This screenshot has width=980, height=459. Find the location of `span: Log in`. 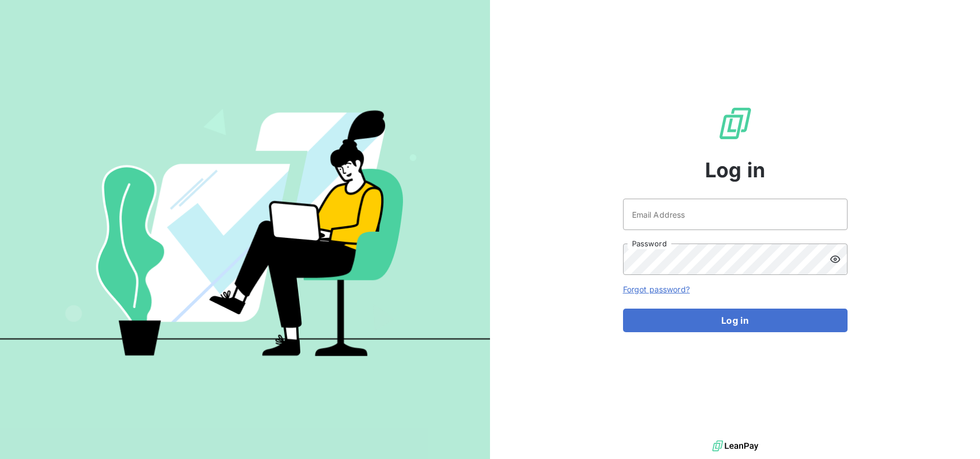

span: Log in is located at coordinates (735, 171).